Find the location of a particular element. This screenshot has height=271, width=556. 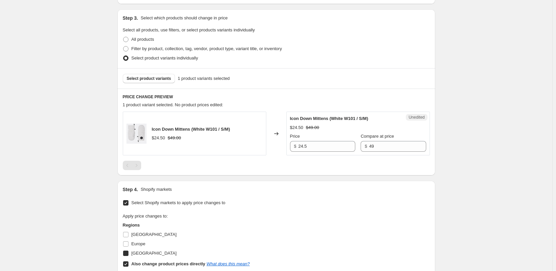

span: Apply price changes to: is located at coordinates (145, 216).